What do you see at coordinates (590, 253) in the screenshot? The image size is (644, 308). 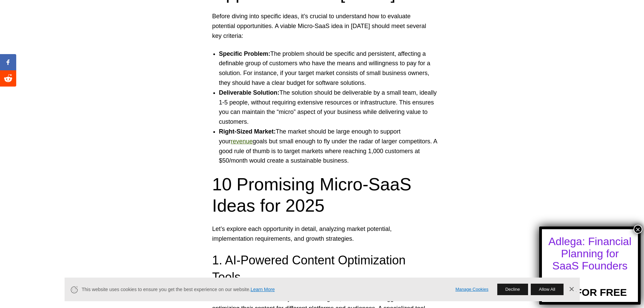 I see `div: Adlega: Financial Planning for SaaS Founders` at bounding box center [590, 253].